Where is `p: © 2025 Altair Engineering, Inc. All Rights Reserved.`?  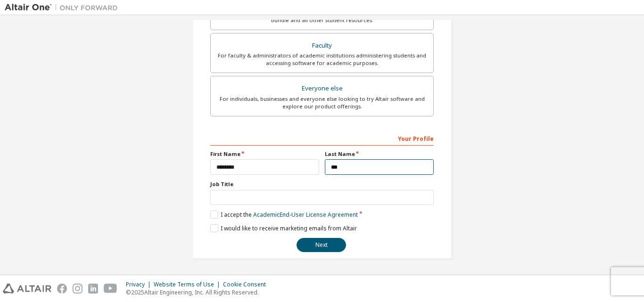 p: © 2025 Altair Engineering, Inc. All Rights Reserved. is located at coordinates (198, 292).